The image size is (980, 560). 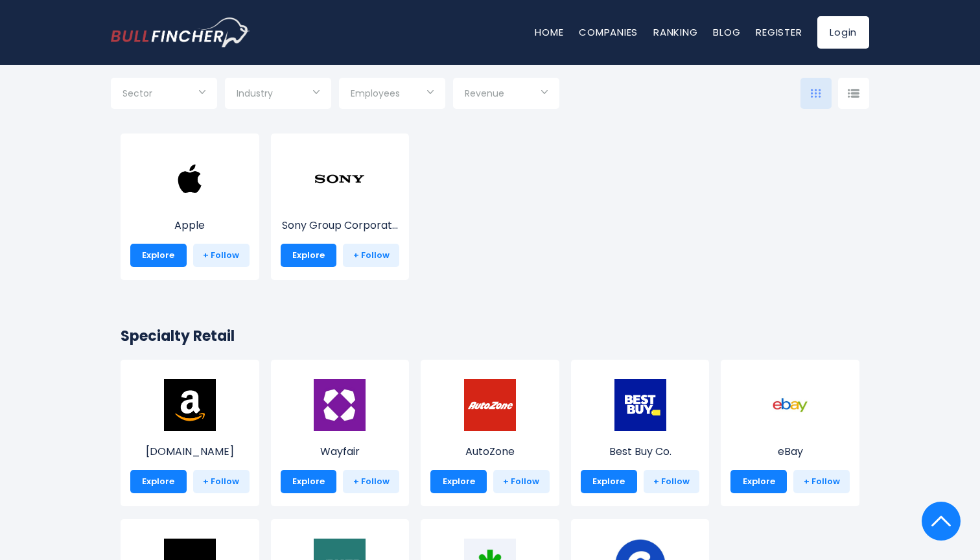 What do you see at coordinates (854, 93) in the screenshot?
I see `img: icon-comp-list-view.svg` at bounding box center [854, 93].